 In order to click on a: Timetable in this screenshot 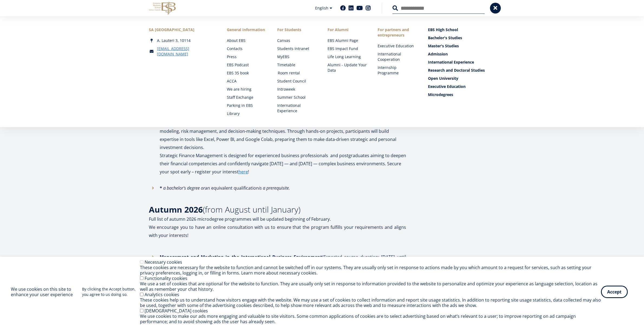, I will do `click(297, 65)`.